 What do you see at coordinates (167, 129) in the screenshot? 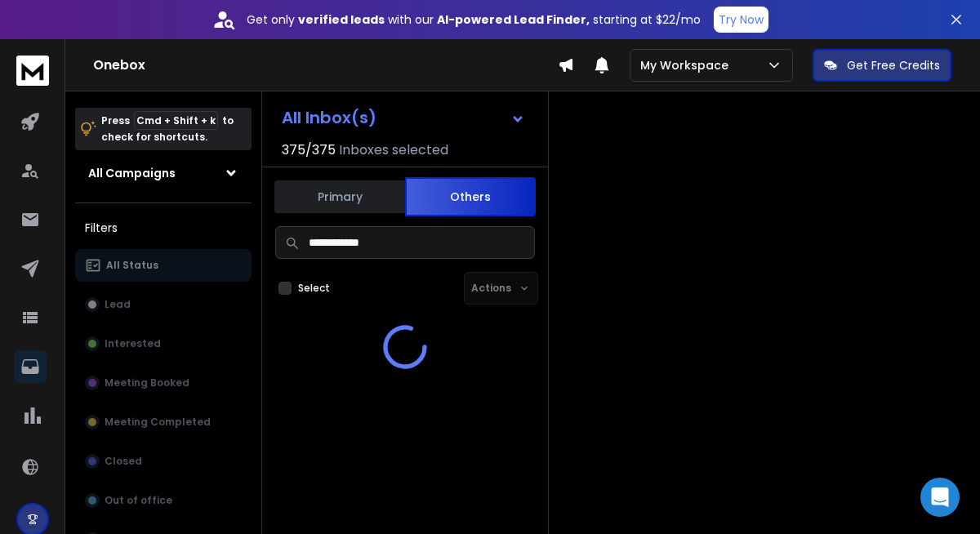
I see `p: Press to check for shortcuts.` at bounding box center [167, 129].